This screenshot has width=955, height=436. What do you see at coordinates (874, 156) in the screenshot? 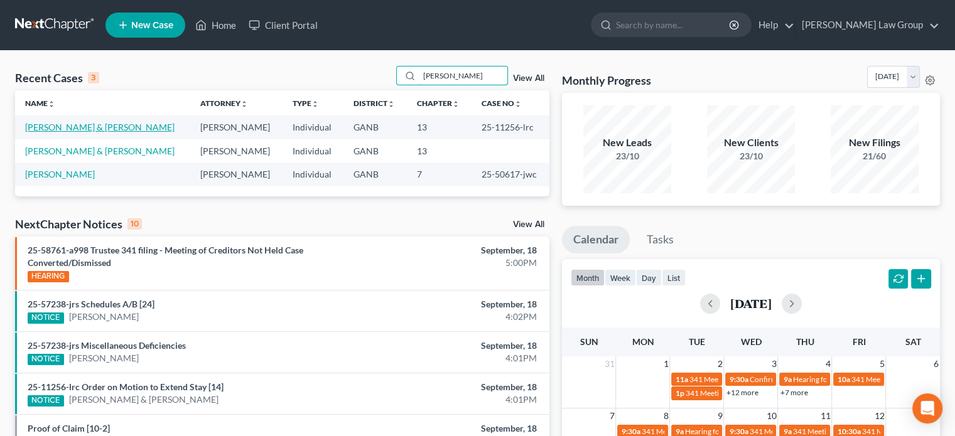
I see `div: 21/60` at bounding box center [874, 156].